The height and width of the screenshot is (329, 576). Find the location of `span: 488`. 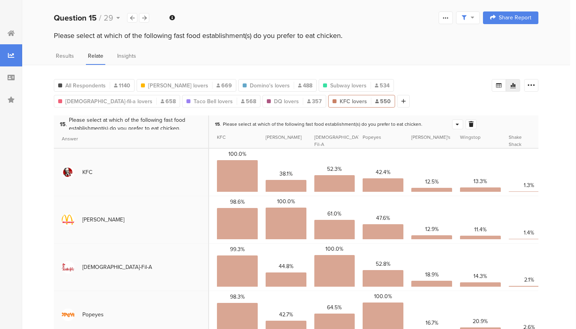

span: 488 is located at coordinates (305, 85).